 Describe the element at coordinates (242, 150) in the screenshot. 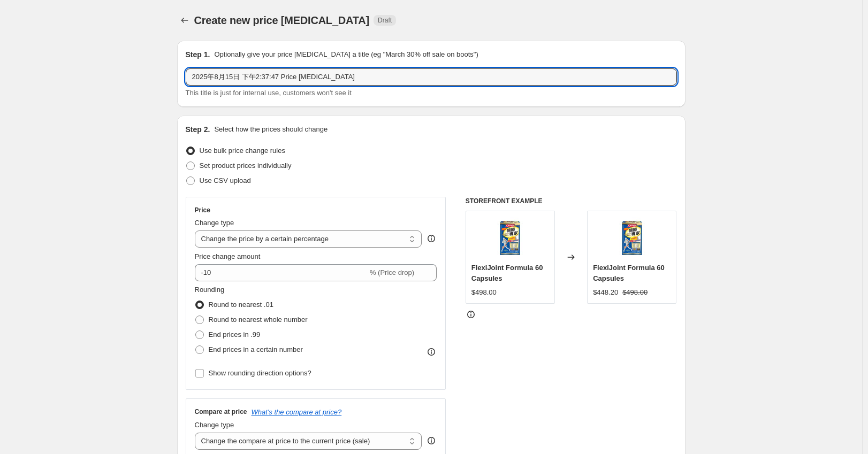

I see `span: Use bulk price change rules` at that location.